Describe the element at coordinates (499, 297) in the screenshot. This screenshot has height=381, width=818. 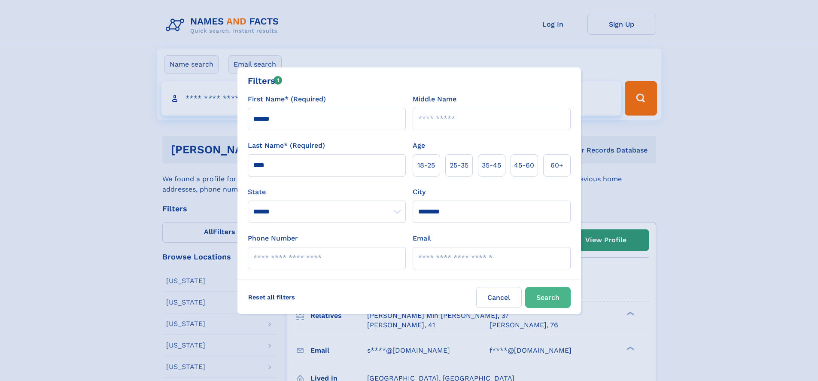
I see `label: Cancel` at that location.